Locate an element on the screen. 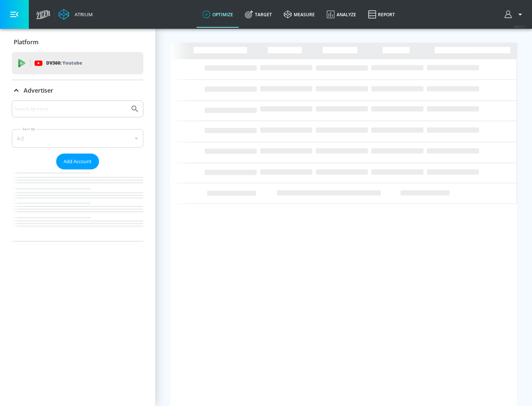  a: Analyze is located at coordinates (341, 14).